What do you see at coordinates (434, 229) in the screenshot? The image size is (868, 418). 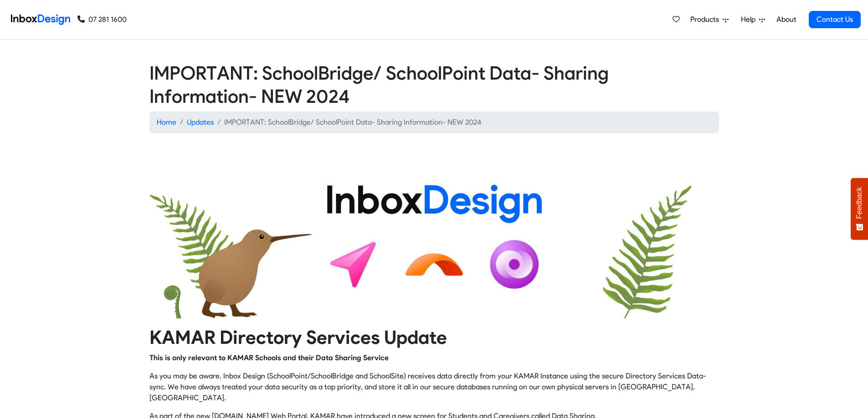 I see `img: 2022_01_25_email_banner.jpg` at bounding box center [434, 229].